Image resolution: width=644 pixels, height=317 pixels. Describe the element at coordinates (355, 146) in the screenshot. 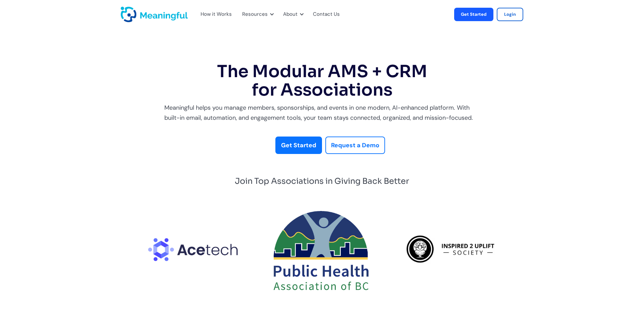

I see `a: Request a Demo` at that location.